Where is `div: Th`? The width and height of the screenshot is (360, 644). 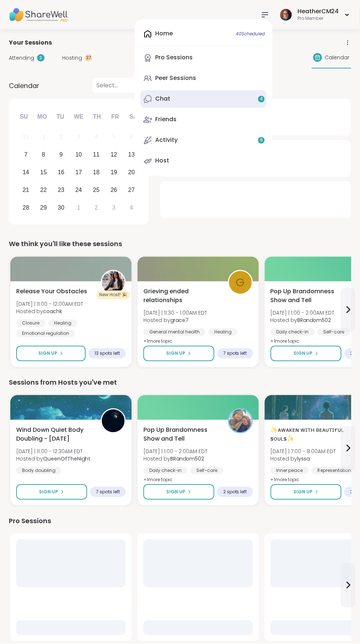 div: Th is located at coordinates (97, 117).